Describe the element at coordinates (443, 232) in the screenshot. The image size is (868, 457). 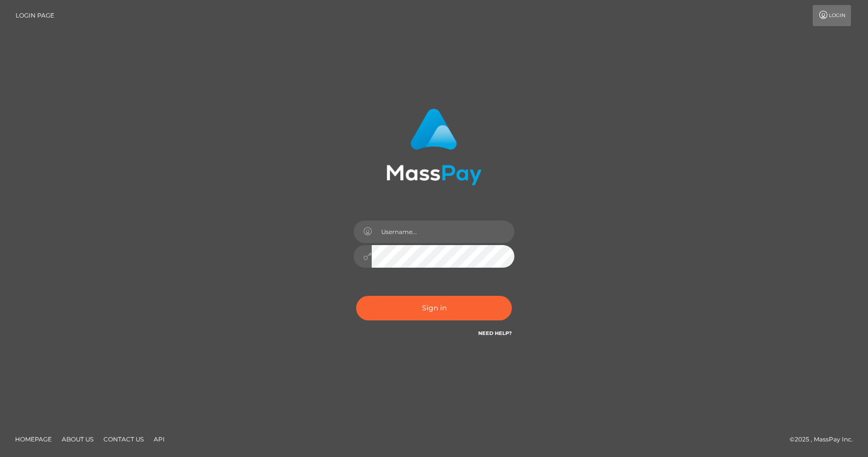
I see `input: Username...` at that location.